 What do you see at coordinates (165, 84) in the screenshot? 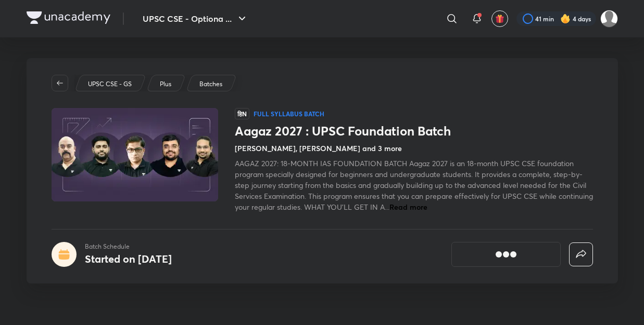
I see `a: Plus` at bounding box center [165, 84].